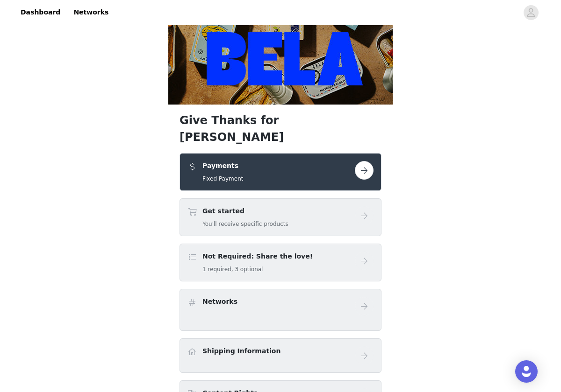 The height and width of the screenshot is (392, 561). What do you see at coordinates (219, 302) in the screenshot?
I see `h4: Networks` at bounding box center [219, 302].